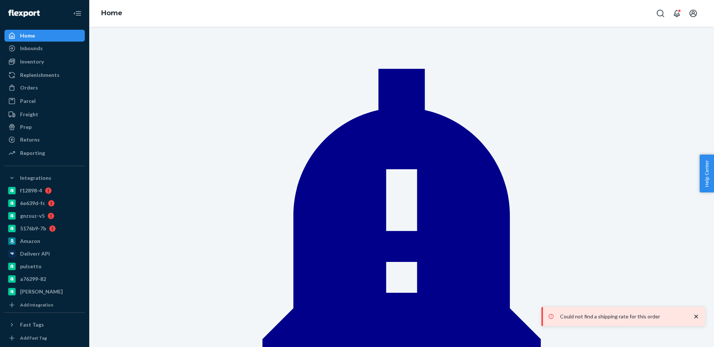 The width and height of the screenshot is (714, 347). What do you see at coordinates (32, 216) in the screenshot?
I see `div: gnzsuz-v5` at bounding box center [32, 216].